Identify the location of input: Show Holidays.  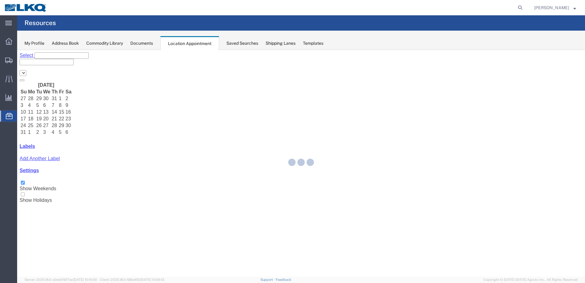
(6, 144).